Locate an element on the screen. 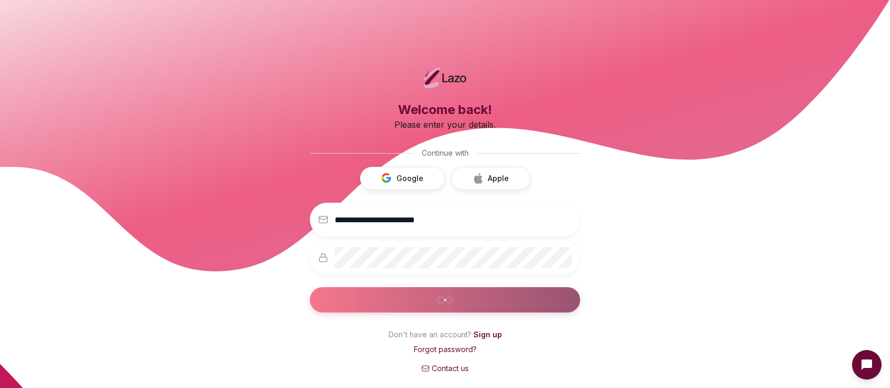  a: Contact us is located at coordinates (445, 369).